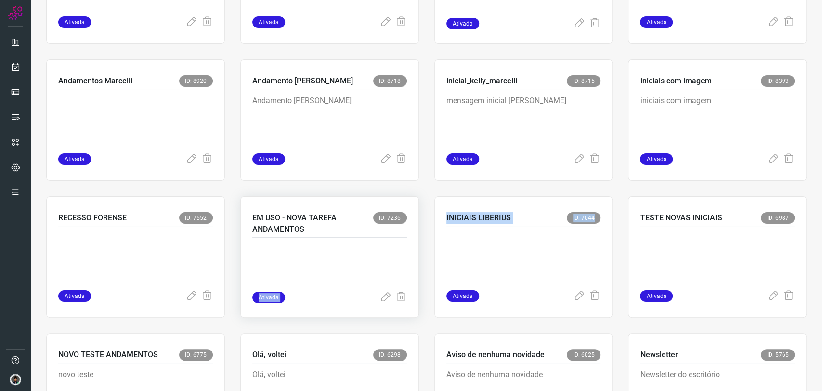 The width and height of the screenshot is (822, 391). Describe the element at coordinates (390, 218) in the screenshot. I see `span: ID: 7236` at that location.